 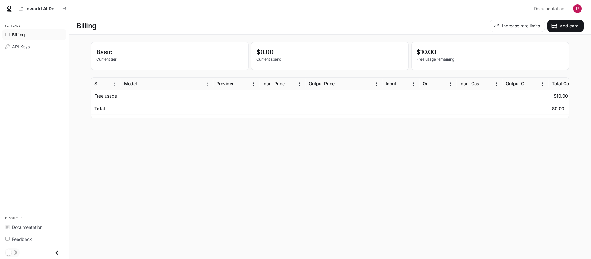 I want to click on div: Output Price, so click(x=322, y=83).